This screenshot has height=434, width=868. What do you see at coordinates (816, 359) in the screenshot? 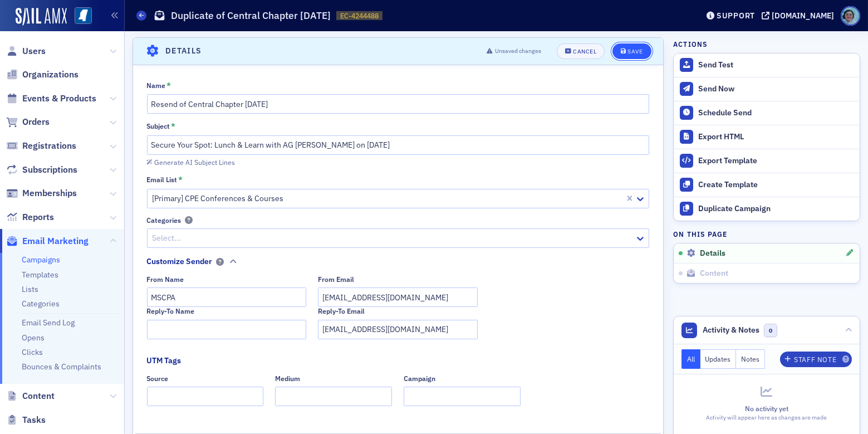
I see `button: Staff Note` at bounding box center [816, 359].